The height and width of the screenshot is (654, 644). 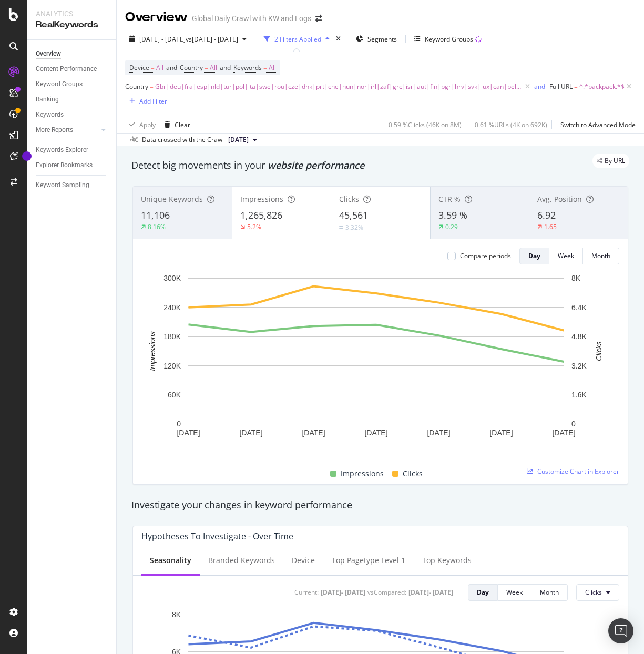 I want to click on div: More Reports, so click(x=54, y=130).